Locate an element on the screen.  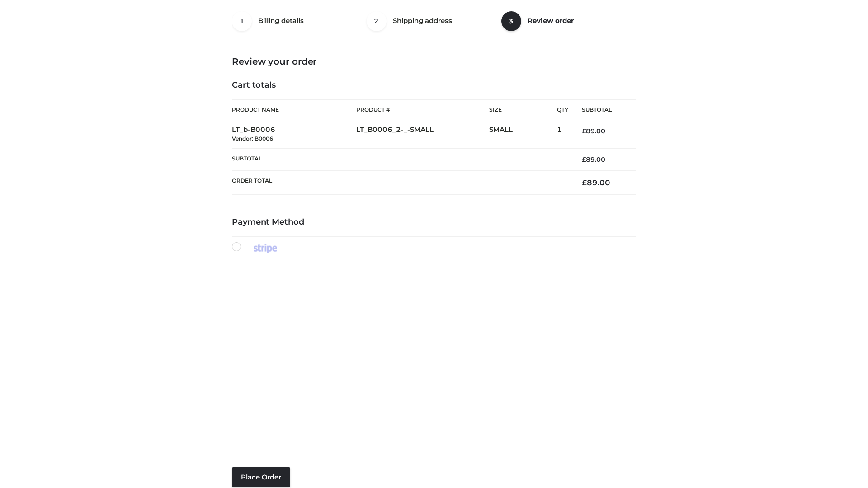
td: 1 is located at coordinates (562, 134).